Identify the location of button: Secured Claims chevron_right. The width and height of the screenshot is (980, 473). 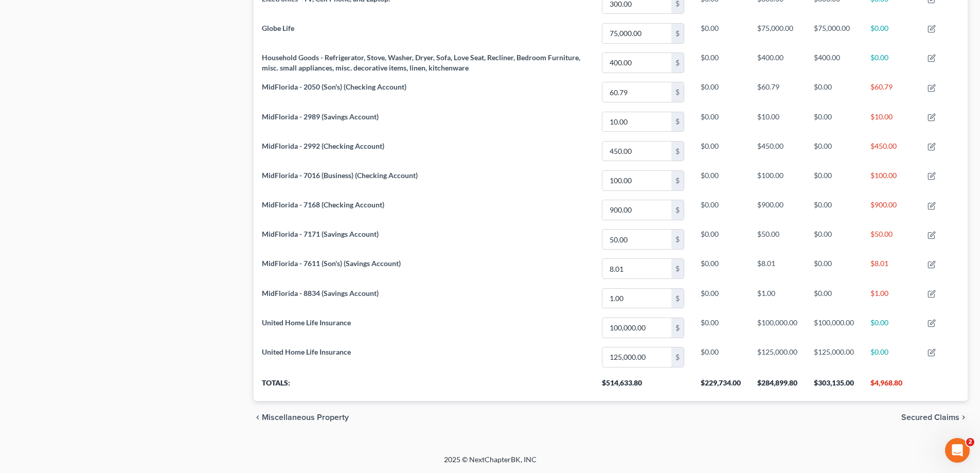
(935, 418).